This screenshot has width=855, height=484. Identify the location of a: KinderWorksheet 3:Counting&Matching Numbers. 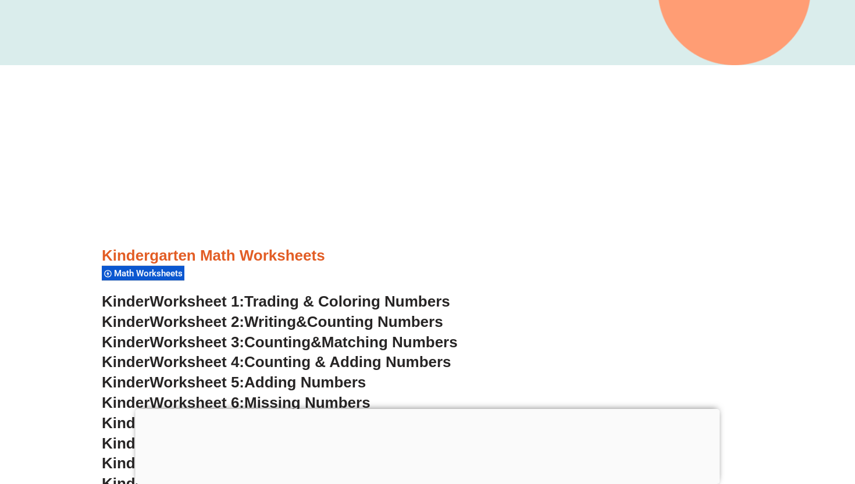
(280, 342).